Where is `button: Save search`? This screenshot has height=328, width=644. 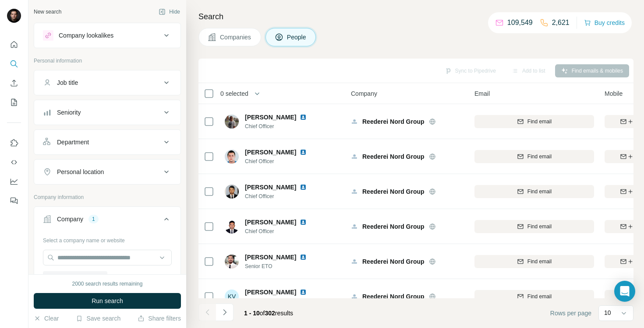 button: Save search is located at coordinates (98, 319).